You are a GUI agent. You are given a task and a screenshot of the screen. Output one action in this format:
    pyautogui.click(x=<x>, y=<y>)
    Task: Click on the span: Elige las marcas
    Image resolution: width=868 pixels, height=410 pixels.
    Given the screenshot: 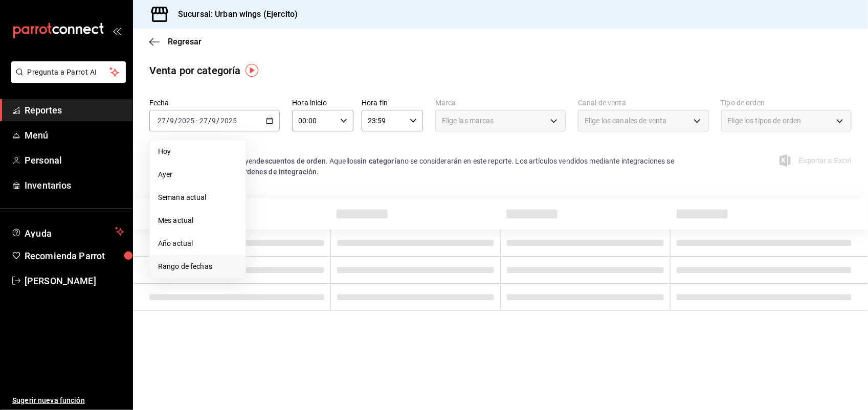 What is the action you would take?
    pyautogui.click(x=468, y=120)
    